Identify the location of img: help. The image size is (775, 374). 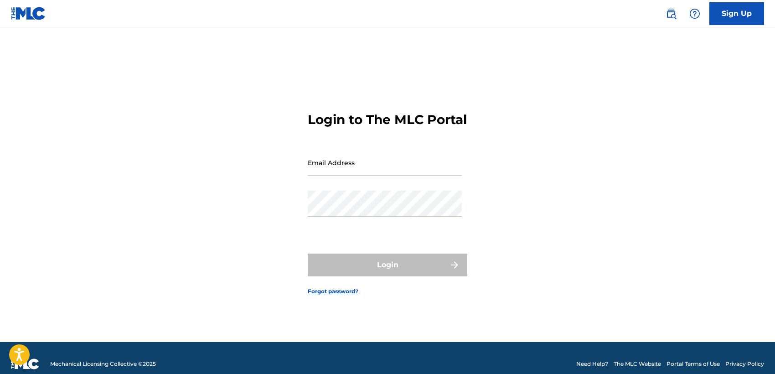
(695, 14).